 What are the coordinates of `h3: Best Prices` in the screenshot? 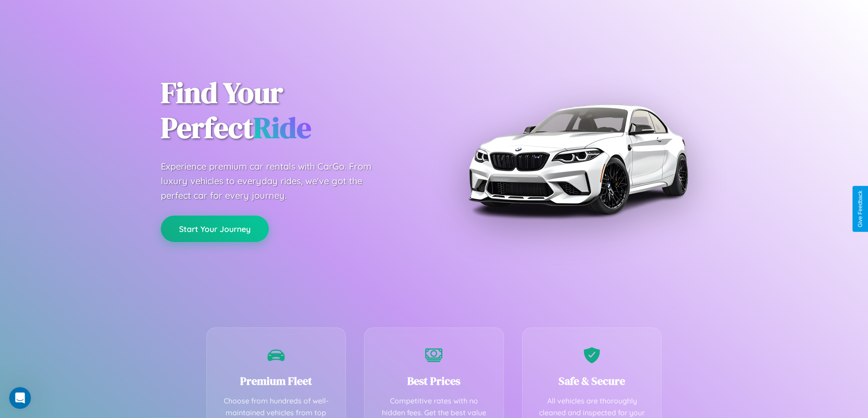 It's located at (434, 381).